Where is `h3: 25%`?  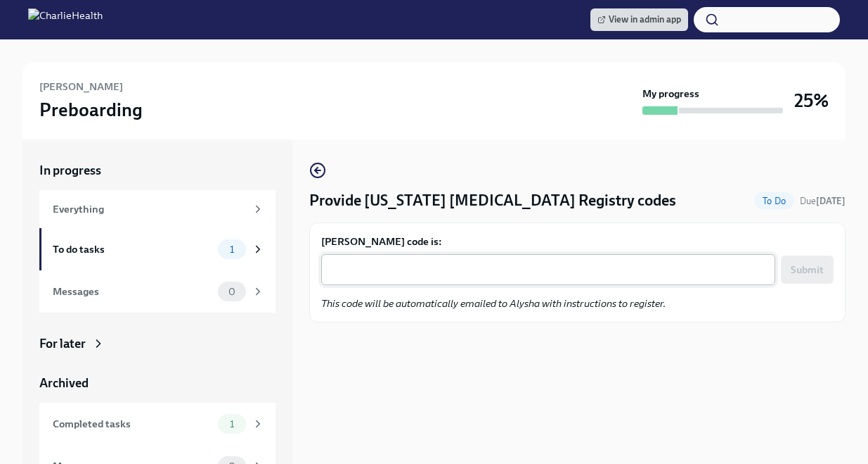
h3: 25% is located at coordinates (811, 101).